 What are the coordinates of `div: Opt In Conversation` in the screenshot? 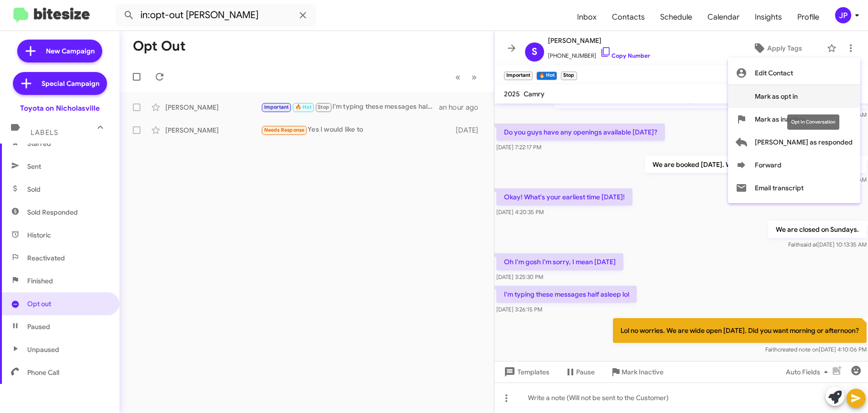 It's located at (813, 122).